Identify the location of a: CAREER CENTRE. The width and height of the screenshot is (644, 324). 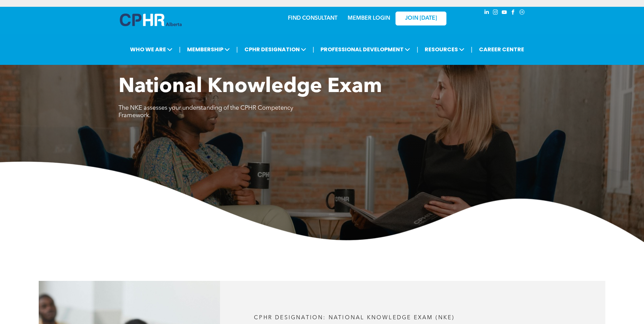
(501, 49).